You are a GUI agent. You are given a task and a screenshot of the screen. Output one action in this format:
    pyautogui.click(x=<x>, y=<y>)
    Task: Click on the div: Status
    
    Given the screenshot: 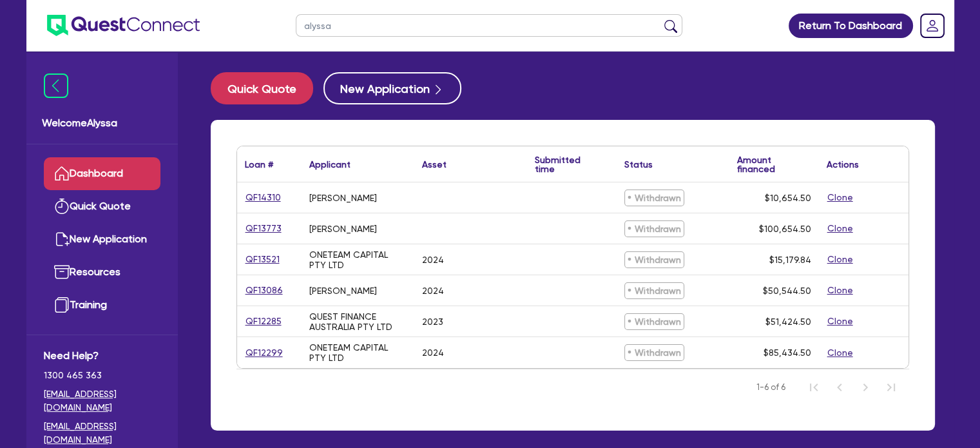 What is the action you would take?
    pyautogui.click(x=638, y=164)
    